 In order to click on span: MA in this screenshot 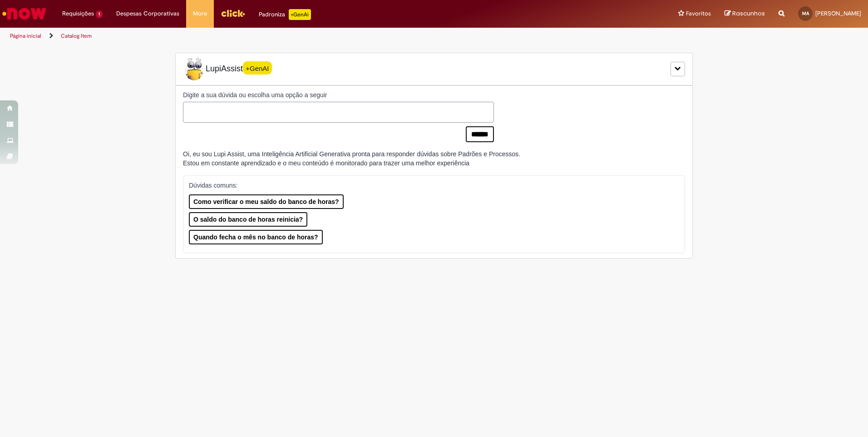, I will do `click(806, 13)`.